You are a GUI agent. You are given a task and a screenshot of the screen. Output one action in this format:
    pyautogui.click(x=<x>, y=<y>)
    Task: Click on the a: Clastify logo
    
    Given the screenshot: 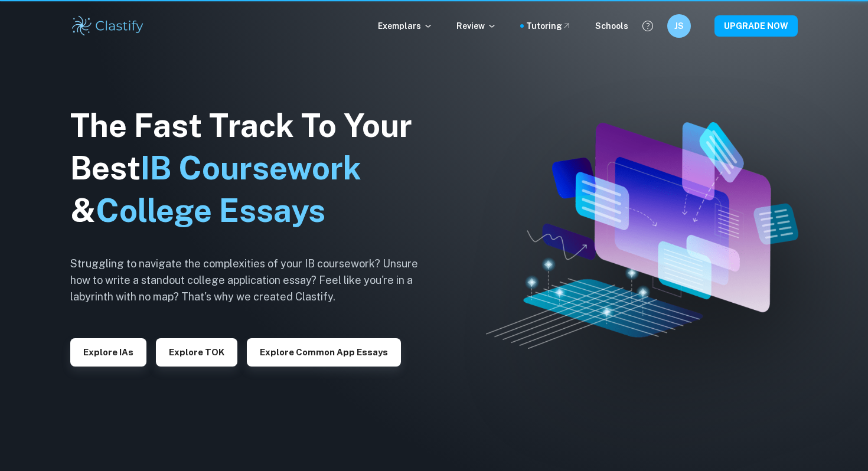 What is the action you would take?
    pyautogui.click(x=108, y=26)
    